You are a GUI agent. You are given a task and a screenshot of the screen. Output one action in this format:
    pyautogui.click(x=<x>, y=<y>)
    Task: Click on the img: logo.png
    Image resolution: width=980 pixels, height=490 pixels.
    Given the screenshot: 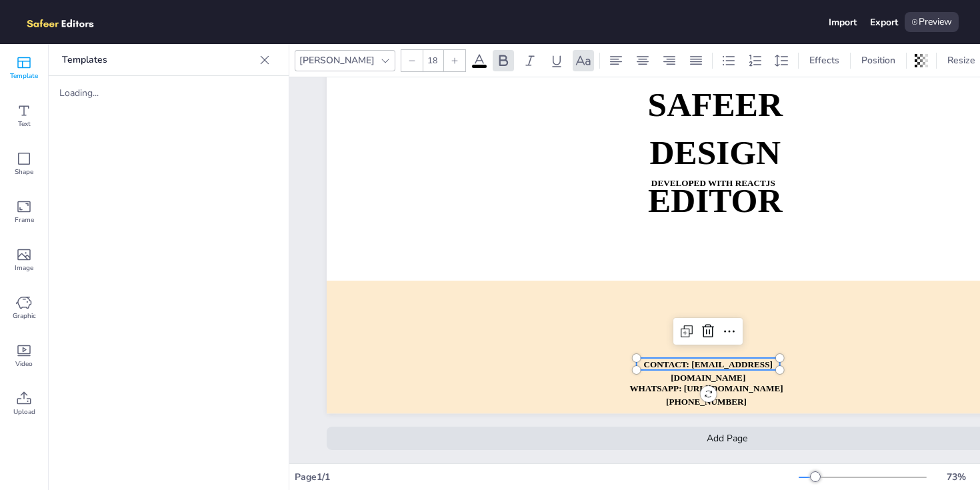 What is the action you would take?
    pyautogui.click(x=67, y=22)
    